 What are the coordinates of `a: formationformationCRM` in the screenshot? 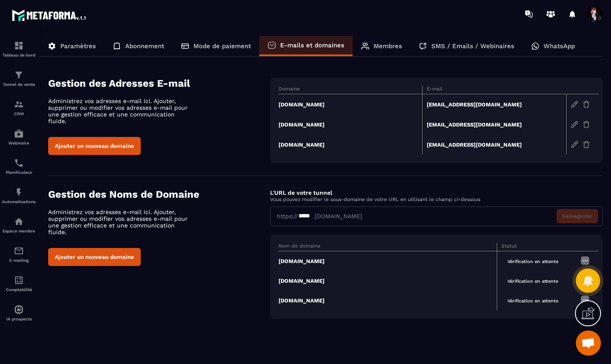 It's located at (19, 108).